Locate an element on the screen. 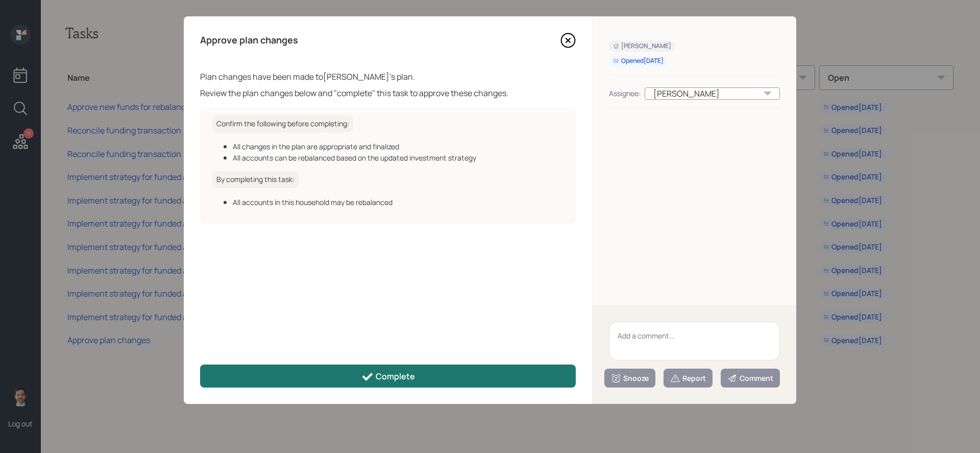  div: All changes in the plan are appropriate and finalized is located at coordinates (398, 146).